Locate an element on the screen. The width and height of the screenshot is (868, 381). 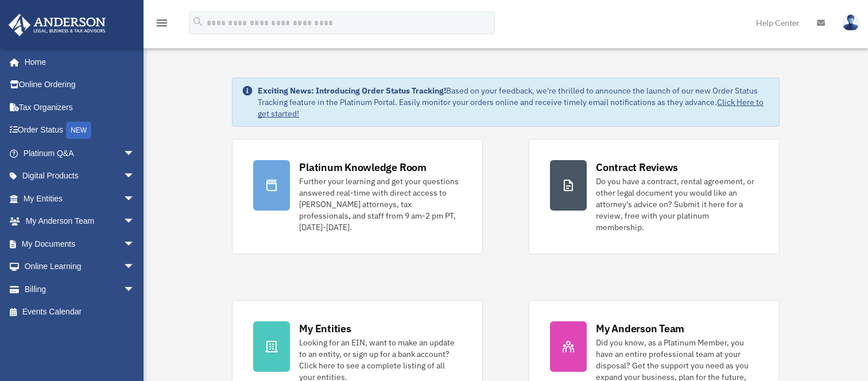
a: My Anderson Teamarrow_drop_down is located at coordinates (80, 221).